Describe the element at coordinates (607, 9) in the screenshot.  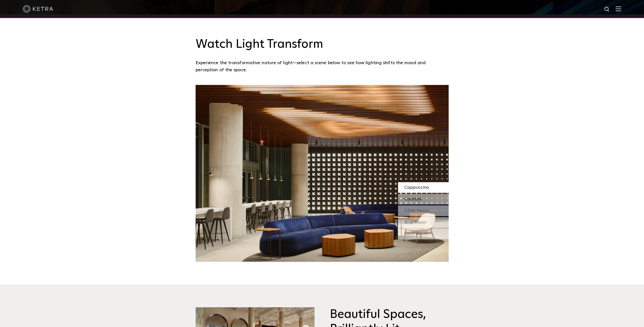
I see `img: search icon` at that location.